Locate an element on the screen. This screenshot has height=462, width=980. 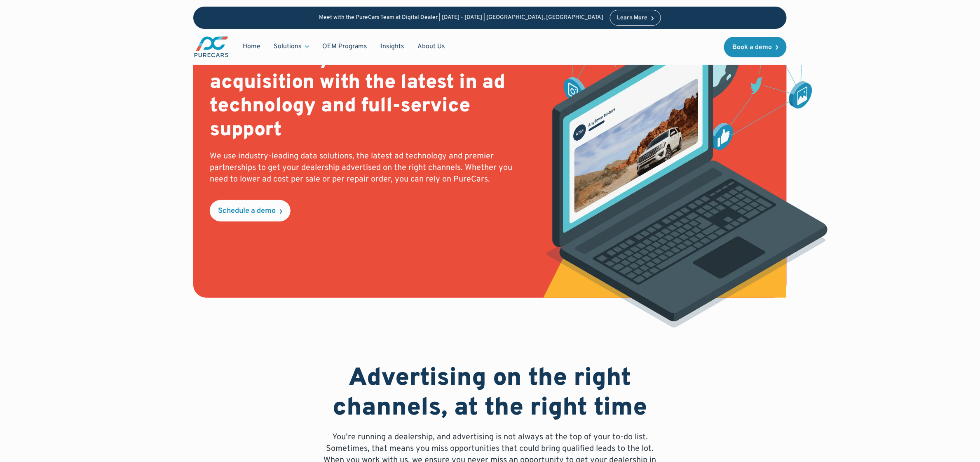
a: Book a demo is located at coordinates (755, 47).